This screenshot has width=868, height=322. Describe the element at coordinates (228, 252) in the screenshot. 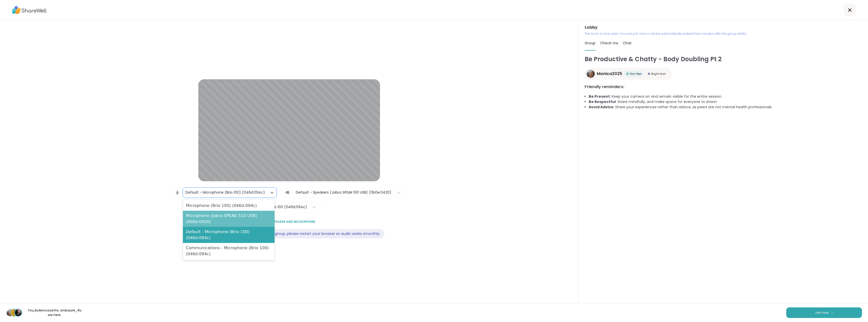

I see `div: Communications - Microphone (Brio 100) (046d:094c)` at that location.